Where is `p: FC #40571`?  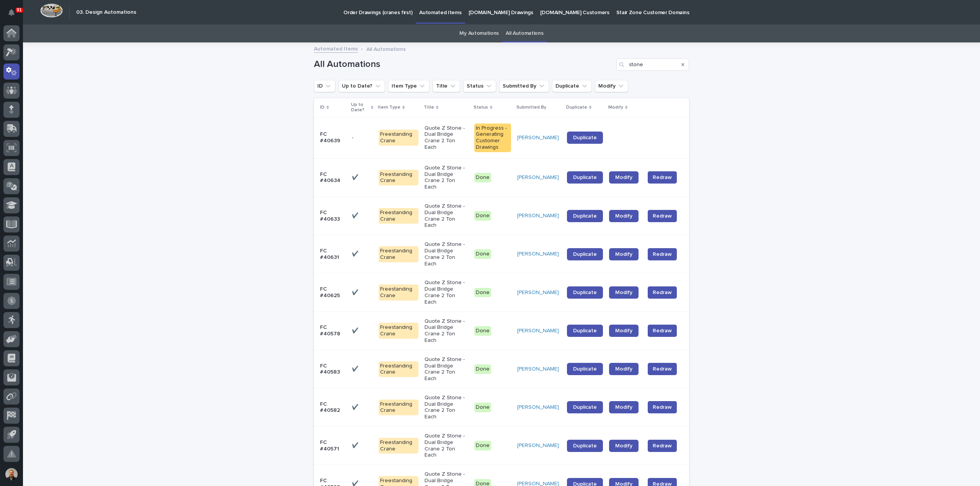
p: FC #40571 is located at coordinates (333, 446).